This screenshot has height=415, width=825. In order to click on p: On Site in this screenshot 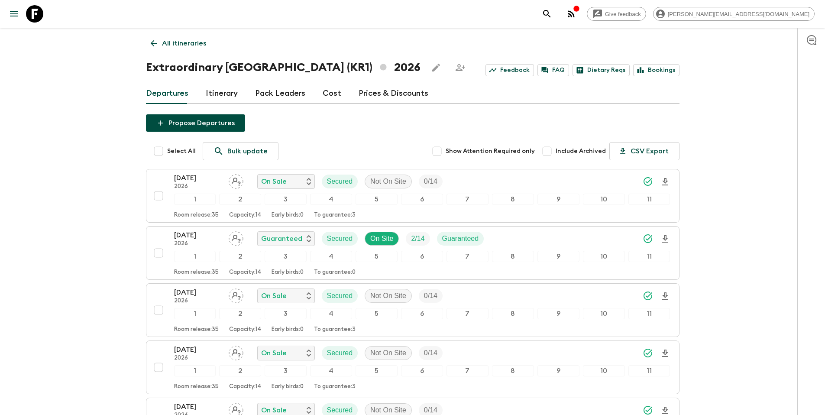, I will do `click(381, 239)`.